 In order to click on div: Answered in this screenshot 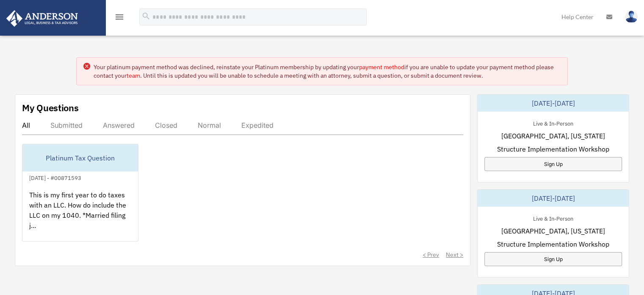, I will do `click(118, 125)`.